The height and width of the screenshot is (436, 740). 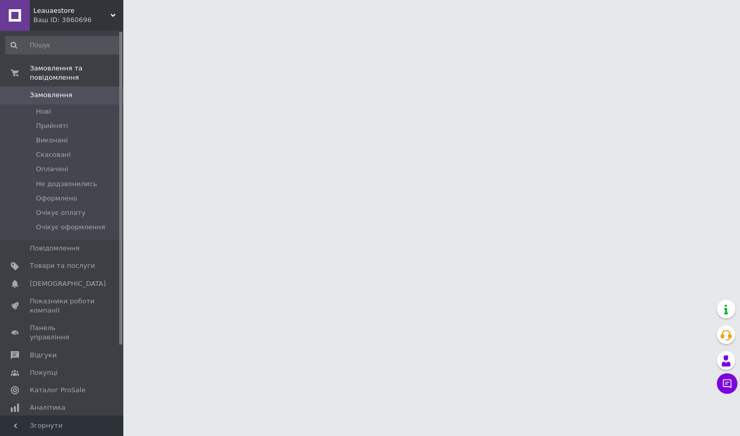 What do you see at coordinates (53, 155) in the screenshot?
I see `span: Скасовані` at bounding box center [53, 155].